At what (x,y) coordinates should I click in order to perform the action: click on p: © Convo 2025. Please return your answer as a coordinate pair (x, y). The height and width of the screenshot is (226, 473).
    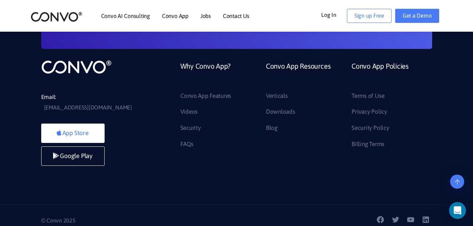
    Looking at the image, I should click on (136, 221).